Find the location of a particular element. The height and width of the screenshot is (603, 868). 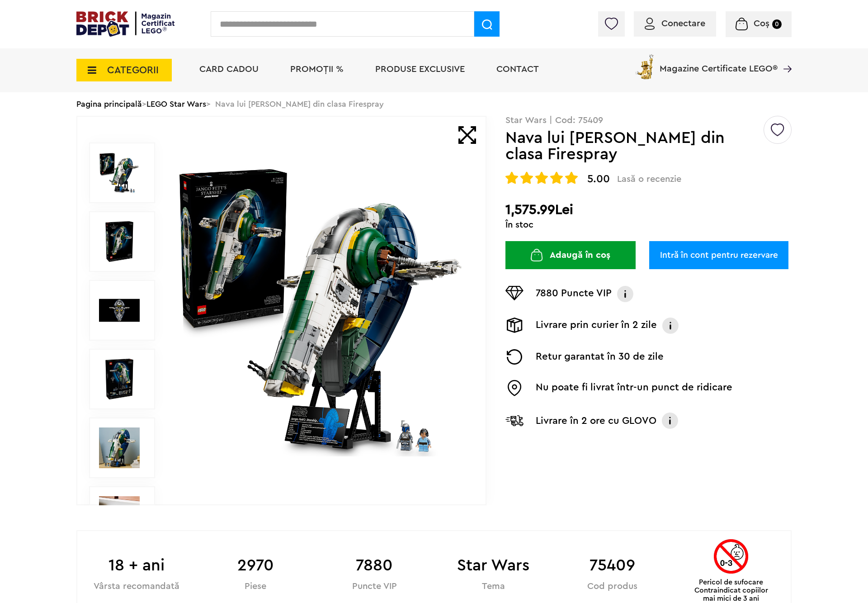

img: Info VIP is located at coordinates (625, 294).